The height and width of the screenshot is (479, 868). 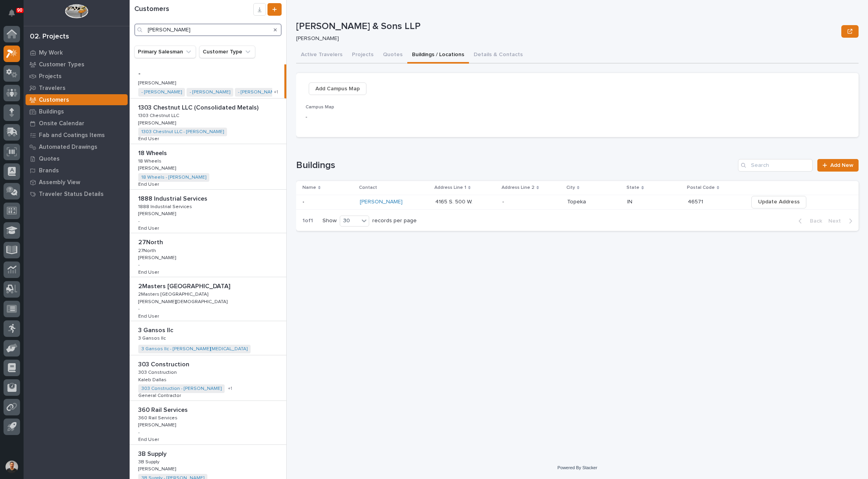 I want to click on button: Active Travelers, so click(x=321, y=55).